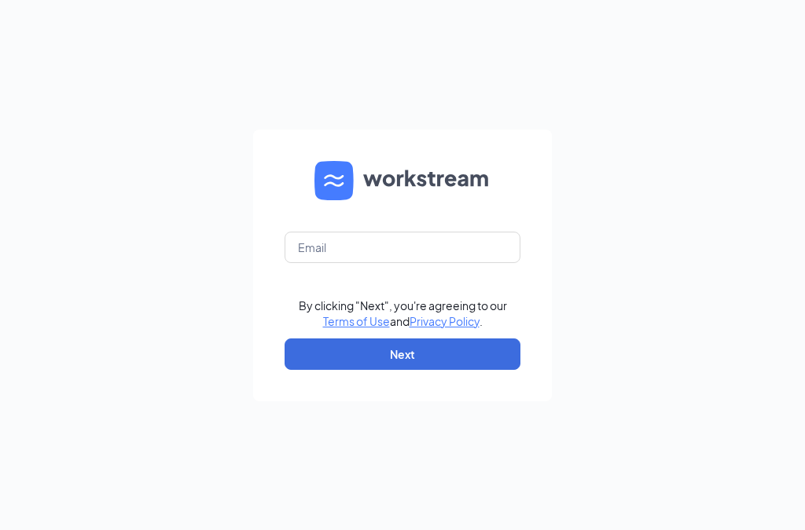 This screenshot has height=530, width=805. What do you see at coordinates (402, 354) in the screenshot?
I see `button: Next` at bounding box center [402, 354].